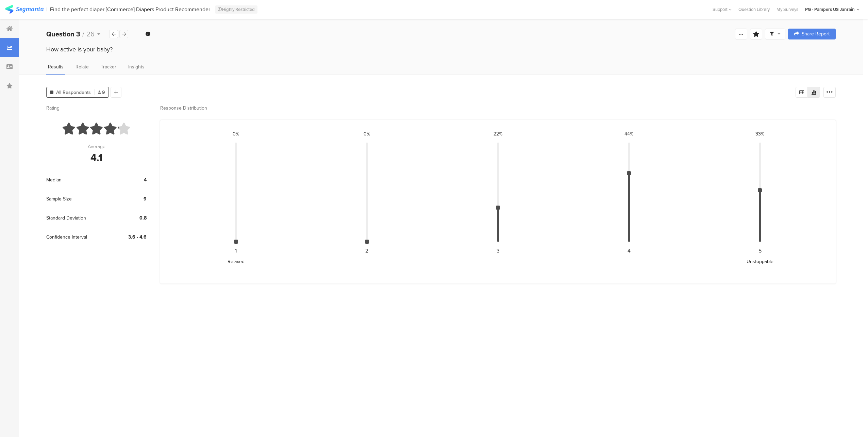  Describe the element at coordinates (73, 92) in the screenshot. I see `span: All Respondents` at that location.